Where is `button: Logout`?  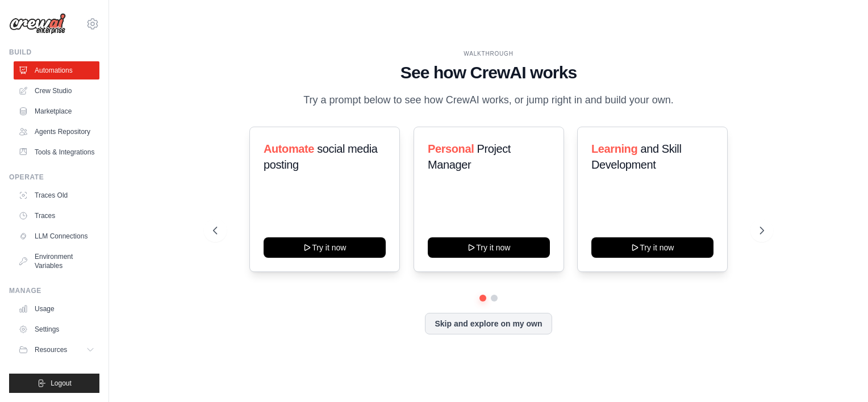 button: Logout is located at coordinates (54, 384).